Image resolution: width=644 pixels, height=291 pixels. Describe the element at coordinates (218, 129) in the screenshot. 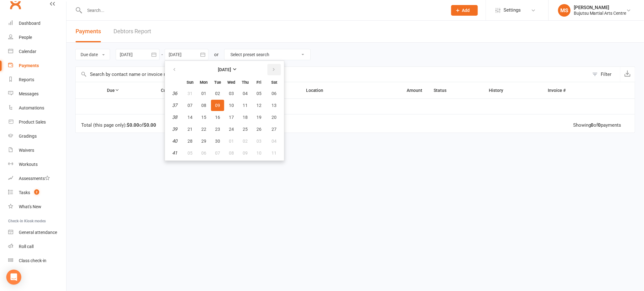

I see `span: 23` at that location.